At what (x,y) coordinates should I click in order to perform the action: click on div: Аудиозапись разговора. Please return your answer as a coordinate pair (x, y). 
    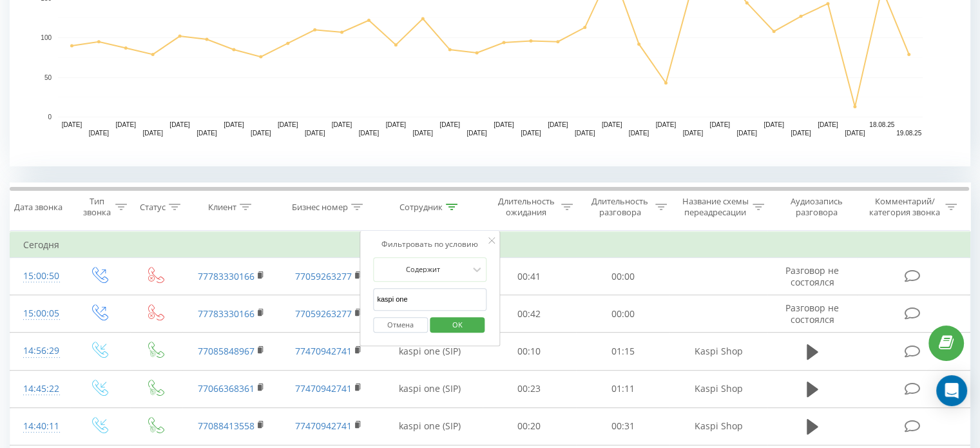
    Looking at the image, I should click on (817, 207).